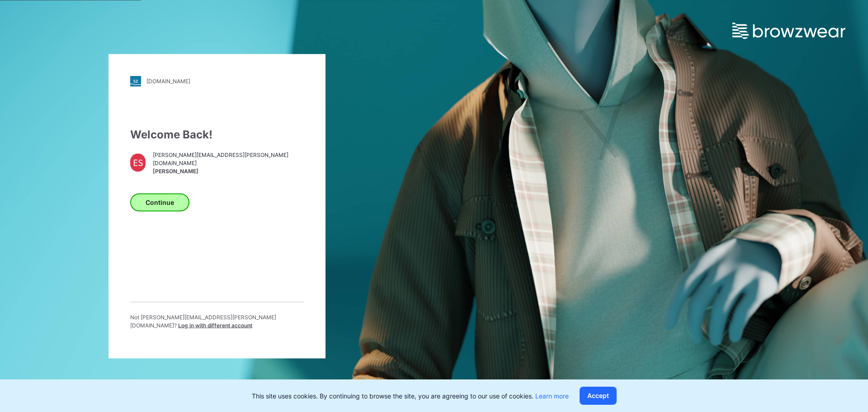  I want to click on img: browzwear-logo.e42bd6dac1945053ebaf764b6aa21510.svg, so click(788, 31).